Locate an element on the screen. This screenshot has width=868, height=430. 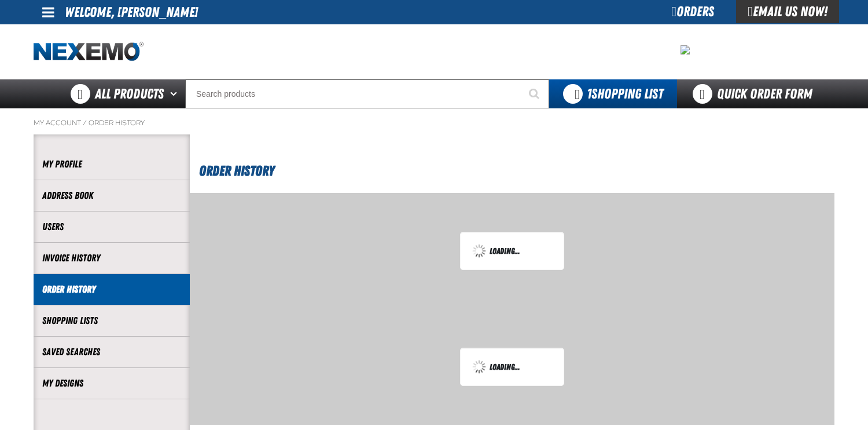
img: 6c89d53df96a7429cba9ff7e661053d5.png is located at coordinates (686, 50).